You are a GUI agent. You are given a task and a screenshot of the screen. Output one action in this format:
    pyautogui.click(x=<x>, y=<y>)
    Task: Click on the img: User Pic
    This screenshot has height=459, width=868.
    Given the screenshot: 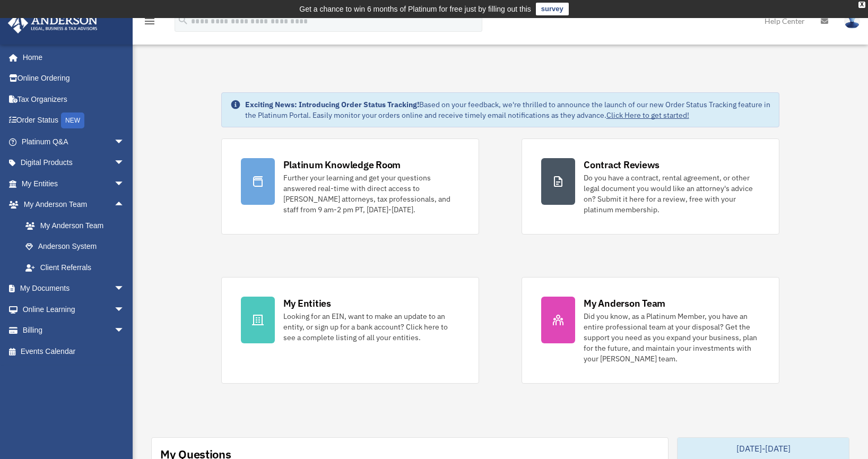 What is the action you would take?
    pyautogui.click(x=852, y=21)
    